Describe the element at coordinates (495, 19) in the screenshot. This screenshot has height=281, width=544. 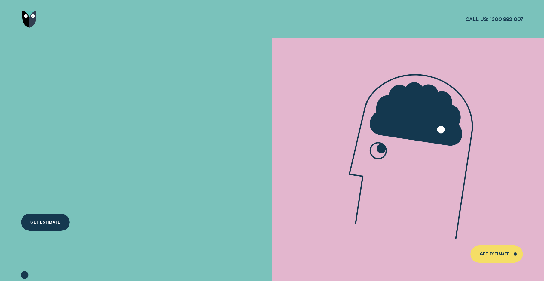
I see `a: Call us:1300 992 007` at that location.